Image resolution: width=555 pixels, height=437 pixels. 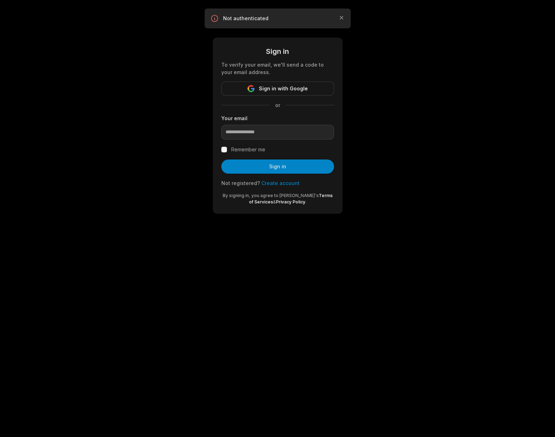 I want to click on span: Not registered?, so click(x=240, y=183).